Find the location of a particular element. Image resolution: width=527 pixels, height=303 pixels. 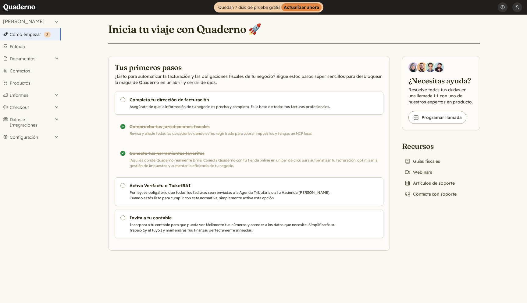

h3: Invita a tu contable is located at coordinates (233, 218).